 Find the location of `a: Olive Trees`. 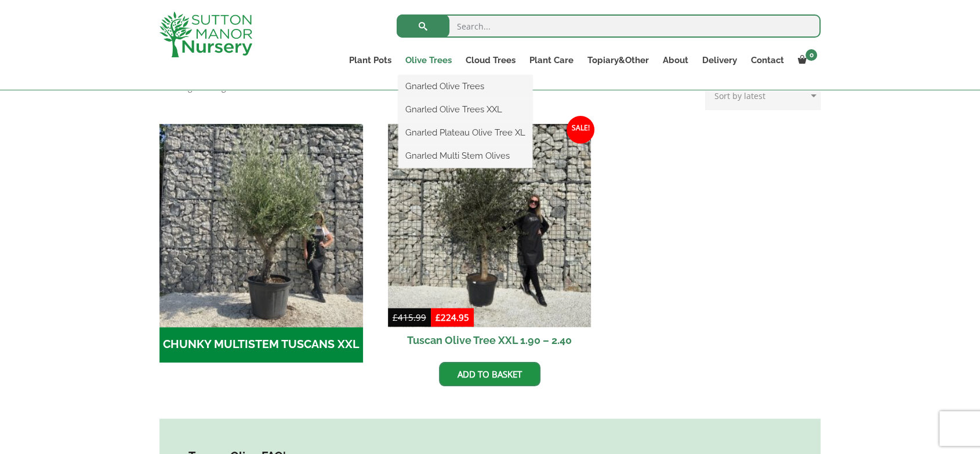

a: Olive Trees is located at coordinates (428, 60).